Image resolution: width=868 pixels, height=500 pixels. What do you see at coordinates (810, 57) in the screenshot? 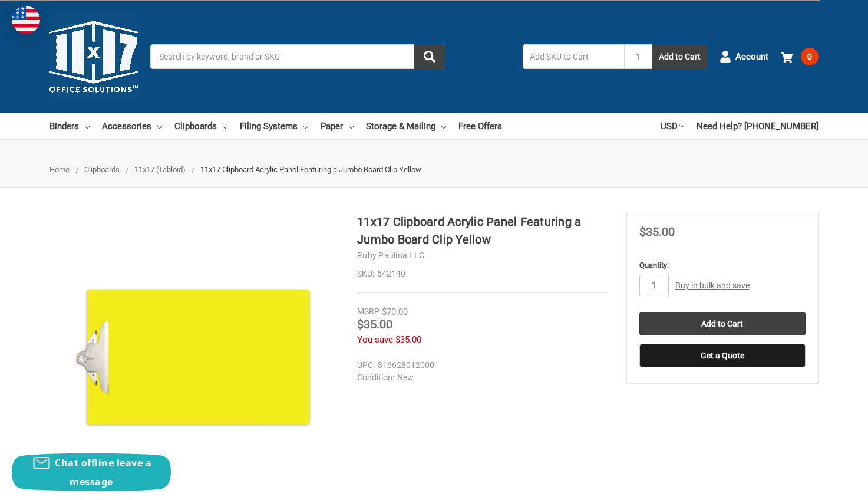
I see `span: 0` at bounding box center [810, 57].